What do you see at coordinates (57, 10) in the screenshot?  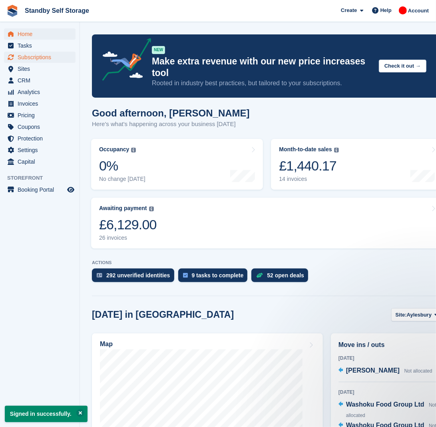 I see `a: Standby Self Storage` at bounding box center [57, 10].